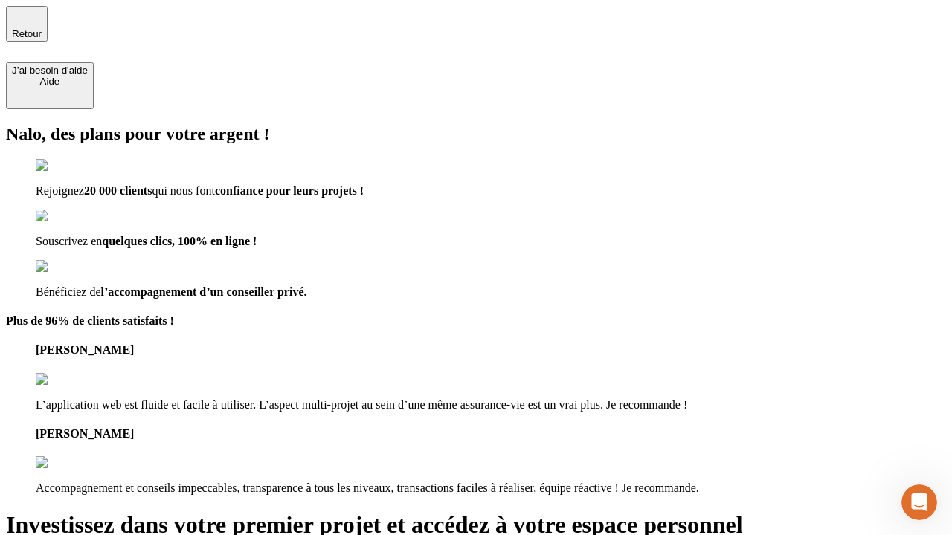  What do you see at coordinates (289, 190) in the screenshot?
I see `span: confiance pour leurs projets !` at bounding box center [289, 190].